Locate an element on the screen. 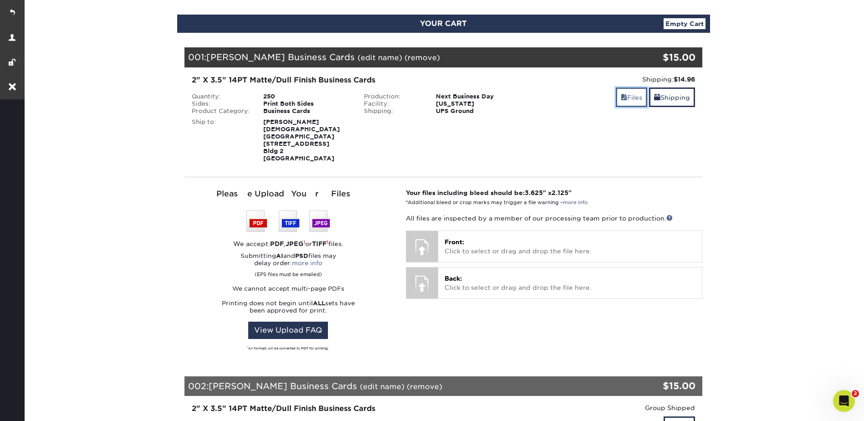 This screenshot has height=421, width=864. div: 001: is located at coordinates (400, 57).